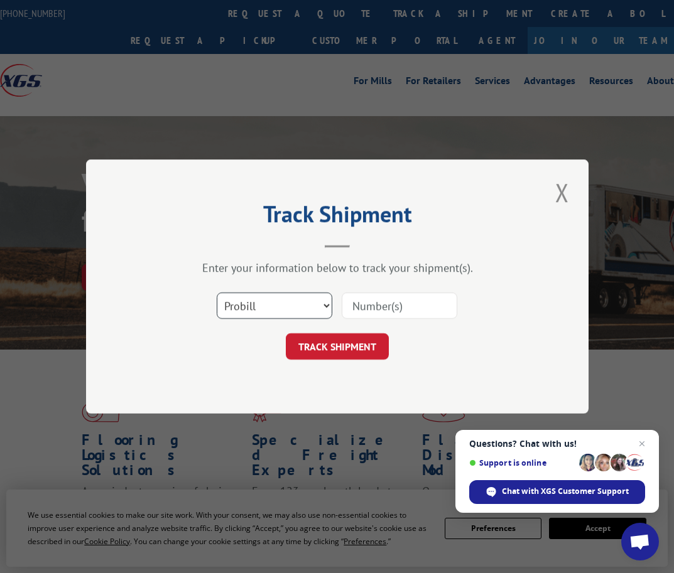  I want to click on span: Support is online, so click(522, 463).